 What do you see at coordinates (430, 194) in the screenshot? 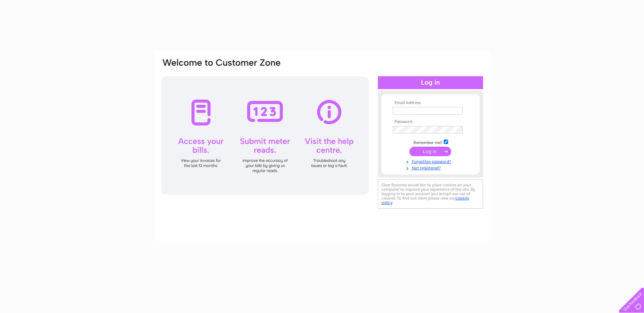
I see `div: Clear Business would like to place cookies on your computer to improve your experience of the sit...` at bounding box center [430, 194].